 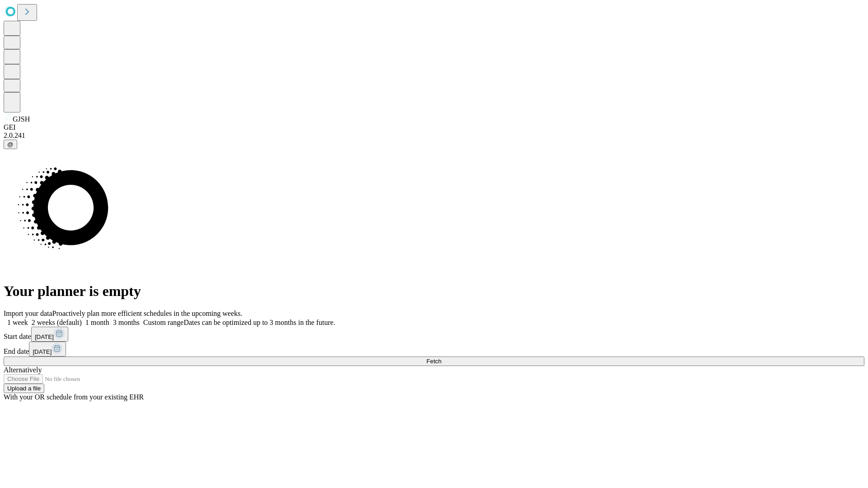 What do you see at coordinates (18, 322) in the screenshot?
I see `span: 1 week` at bounding box center [18, 322].